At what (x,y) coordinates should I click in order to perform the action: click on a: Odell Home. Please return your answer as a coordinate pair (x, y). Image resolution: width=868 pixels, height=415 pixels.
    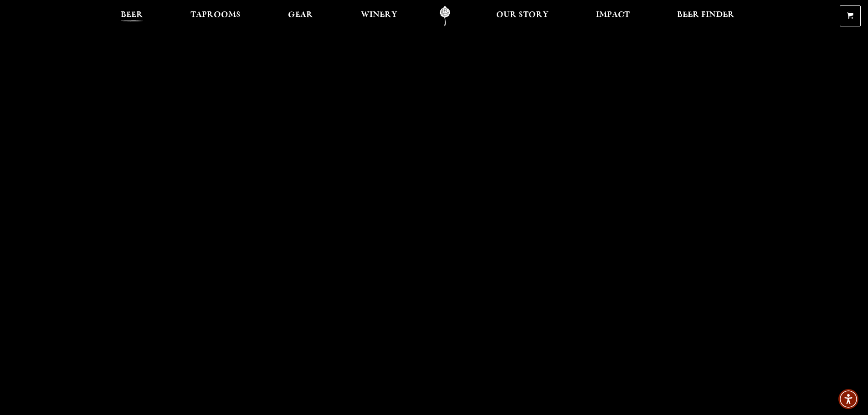
    Looking at the image, I should click on (445, 16).